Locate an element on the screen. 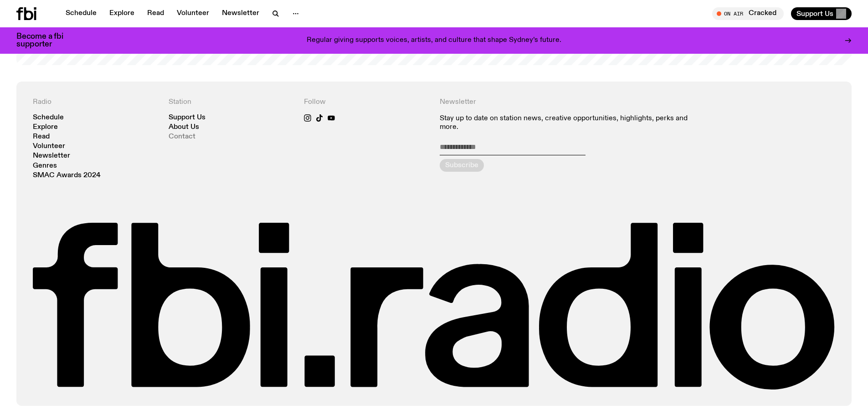 This screenshot has height=415, width=868. a: About Us is located at coordinates (184, 127).